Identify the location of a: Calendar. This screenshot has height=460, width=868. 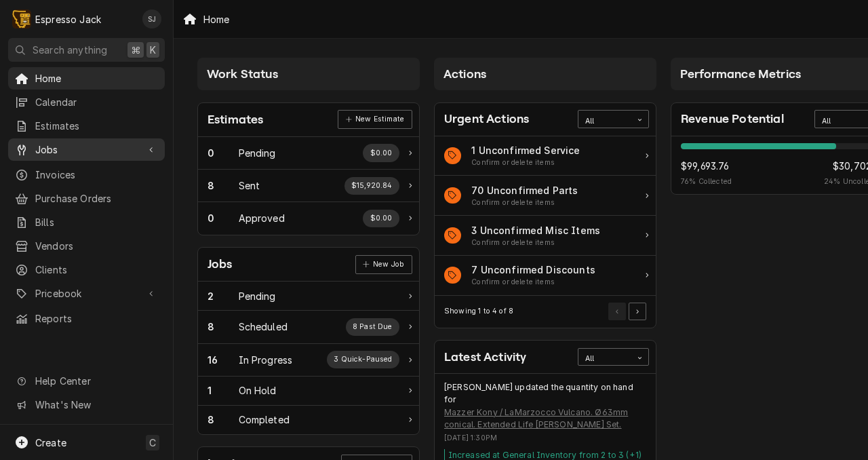
(86, 102).